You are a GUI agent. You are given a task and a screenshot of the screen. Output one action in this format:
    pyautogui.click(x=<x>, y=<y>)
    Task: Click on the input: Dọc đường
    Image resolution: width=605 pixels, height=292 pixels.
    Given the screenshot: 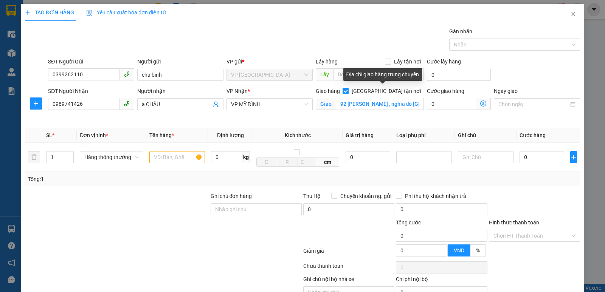 What is the action you would take?
    pyautogui.click(x=379, y=75)
    